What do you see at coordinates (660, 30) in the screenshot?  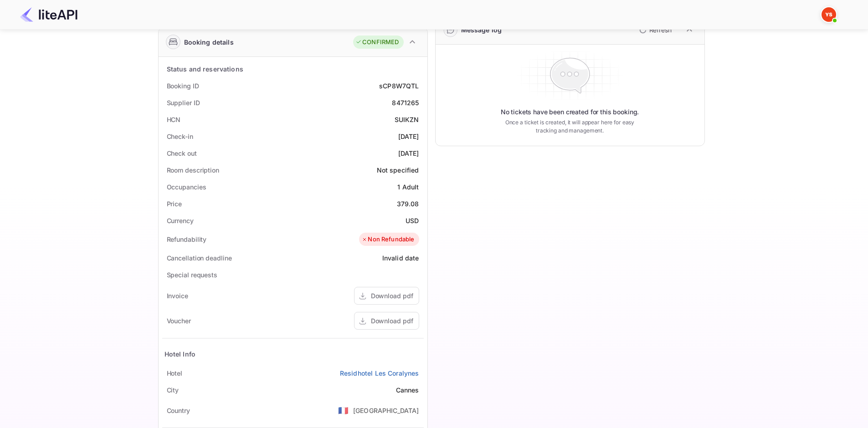 I see `p: Refresh` at bounding box center [660, 30].